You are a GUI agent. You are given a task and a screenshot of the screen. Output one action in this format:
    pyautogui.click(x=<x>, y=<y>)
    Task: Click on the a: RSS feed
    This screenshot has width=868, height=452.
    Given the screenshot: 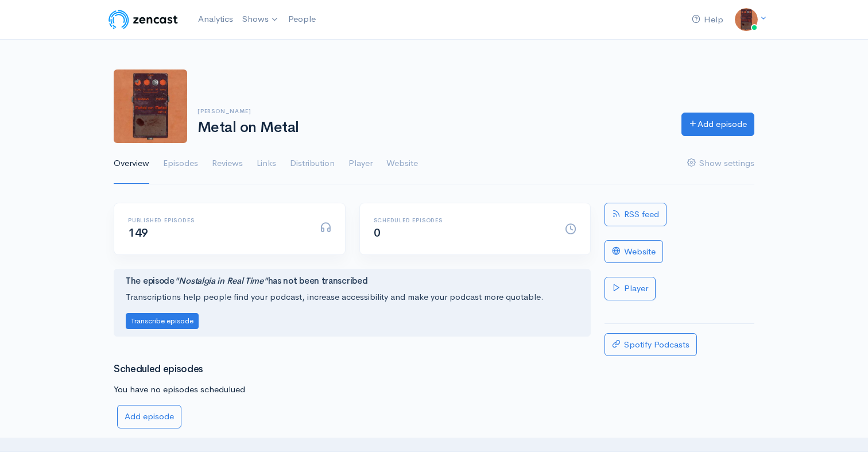 What is the action you would take?
    pyautogui.click(x=636, y=215)
    